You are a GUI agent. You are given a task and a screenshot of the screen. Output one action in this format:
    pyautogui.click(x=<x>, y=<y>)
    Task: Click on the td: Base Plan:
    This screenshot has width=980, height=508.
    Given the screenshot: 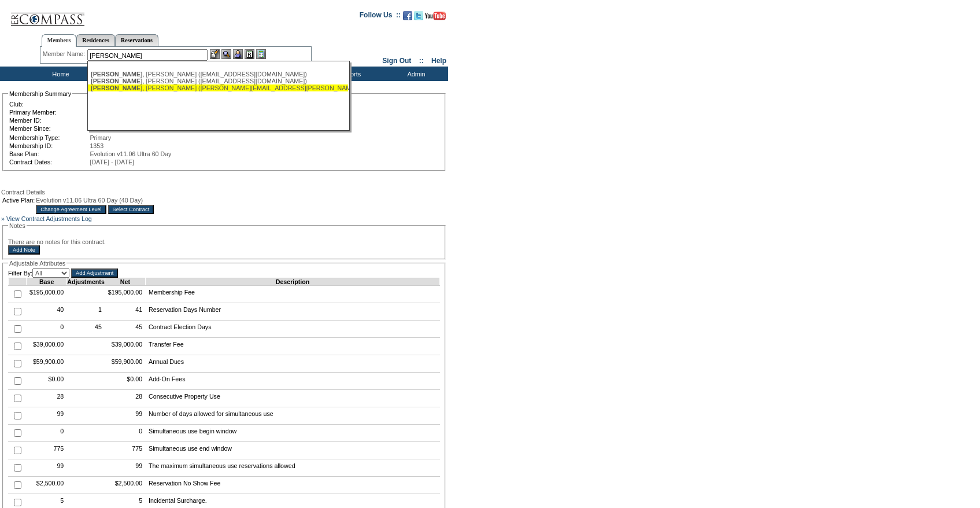 What is the action you would take?
    pyautogui.click(x=48, y=154)
    